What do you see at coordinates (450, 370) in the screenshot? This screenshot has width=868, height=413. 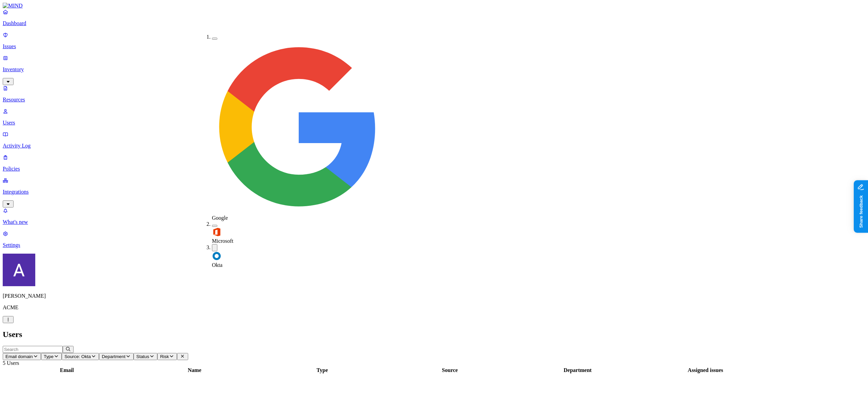 I see `div: Source` at bounding box center [450, 370].